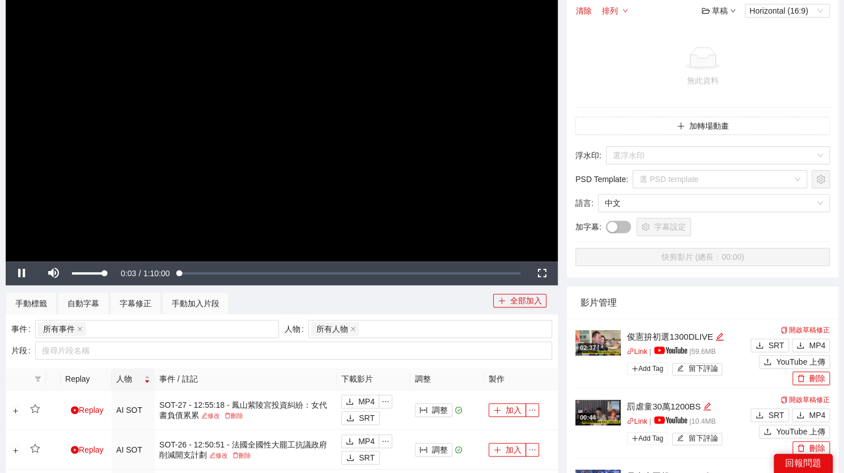  Describe the element at coordinates (702, 302) in the screenshot. I see `div: 影片管理` at that location.